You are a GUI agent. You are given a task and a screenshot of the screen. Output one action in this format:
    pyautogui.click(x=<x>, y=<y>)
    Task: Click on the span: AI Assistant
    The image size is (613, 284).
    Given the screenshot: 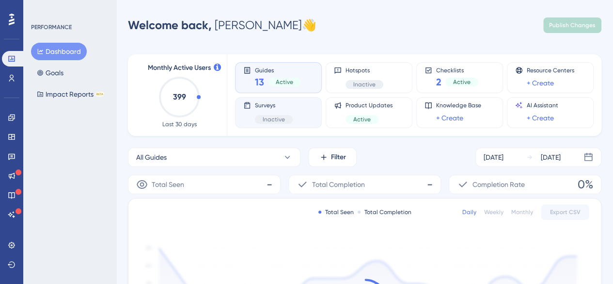 What is the action you would take?
    pyautogui.click(x=543, y=105)
    